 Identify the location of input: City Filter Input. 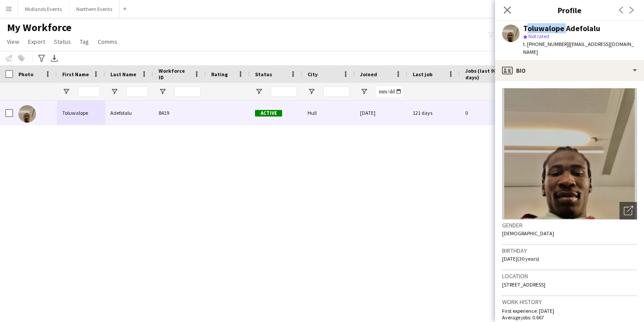
(337, 92).